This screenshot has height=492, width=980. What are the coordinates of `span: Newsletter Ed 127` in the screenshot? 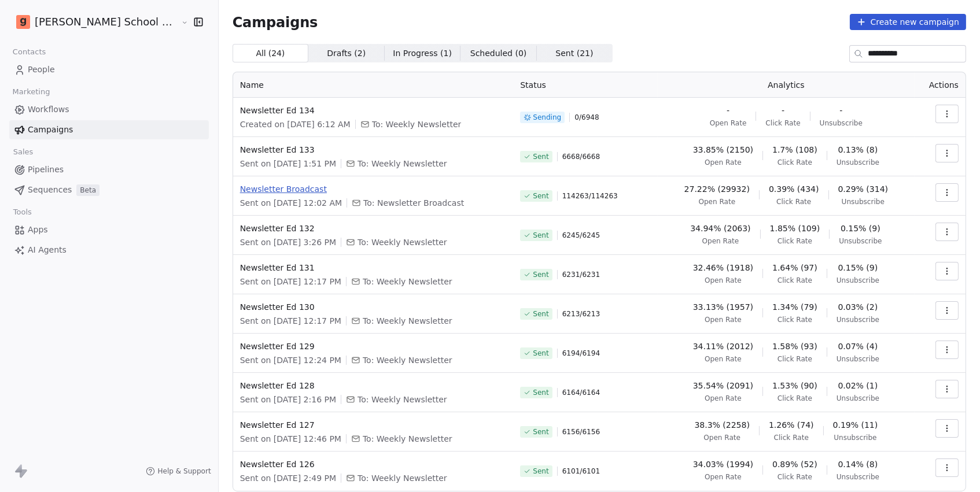 It's located at (373, 425).